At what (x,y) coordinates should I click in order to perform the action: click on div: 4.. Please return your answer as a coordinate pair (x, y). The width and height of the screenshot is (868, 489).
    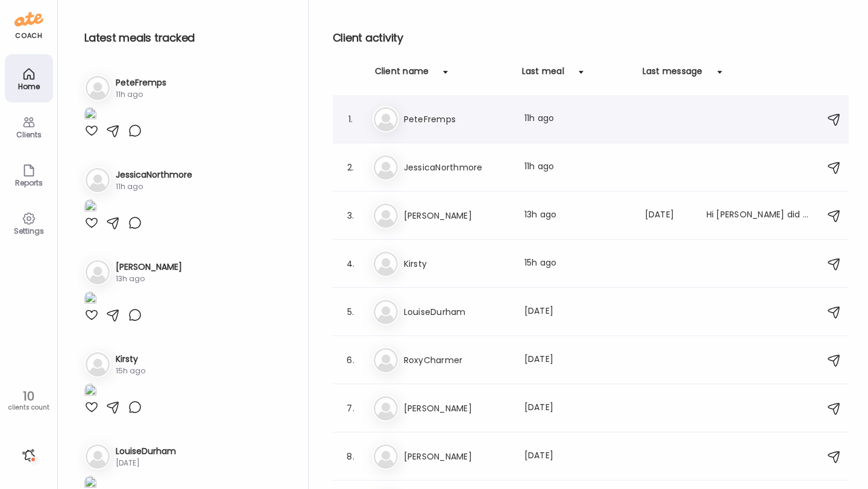
    Looking at the image, I should click on (351, 264).